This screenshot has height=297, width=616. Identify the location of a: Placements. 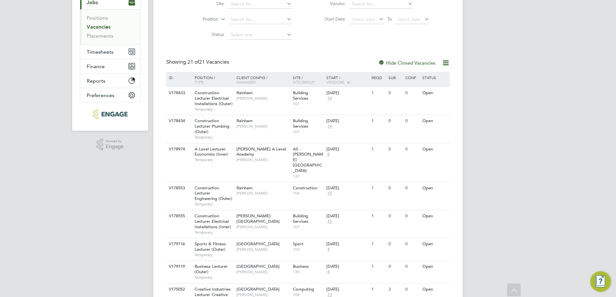
(100, 36).